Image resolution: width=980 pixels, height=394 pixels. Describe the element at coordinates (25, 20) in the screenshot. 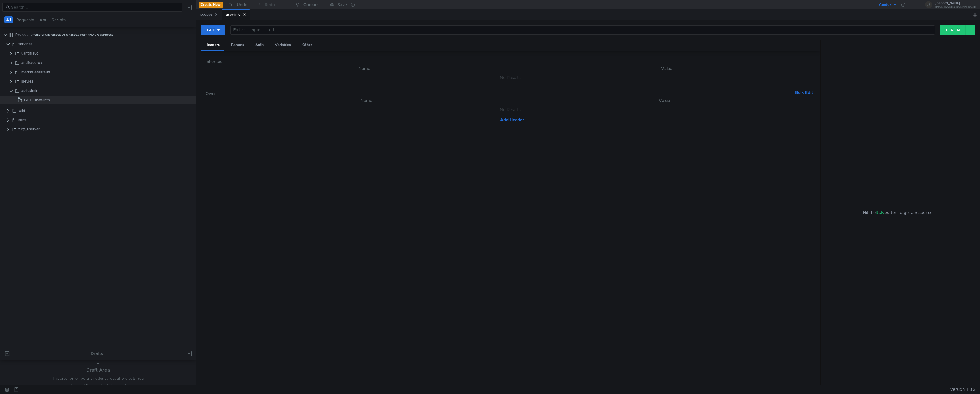

I see `button: Requests` at that location.